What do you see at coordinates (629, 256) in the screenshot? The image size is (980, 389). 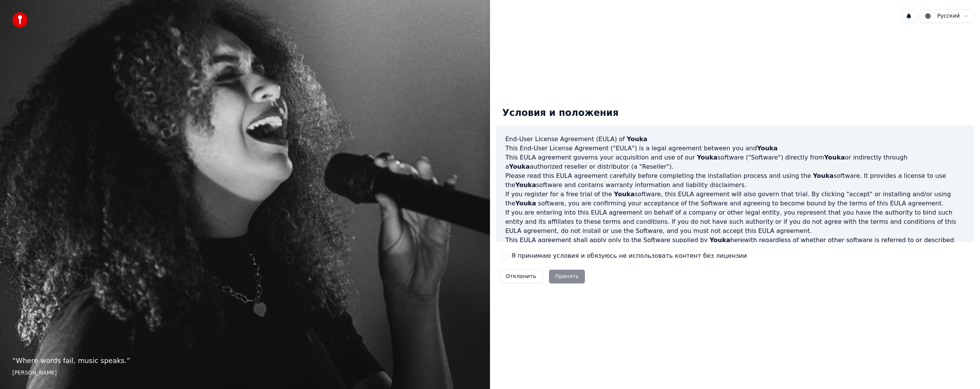 I see `label: Я принимаю условия и обязуюсь не использовать контент без лицензии` at bounding box center [629, 256].